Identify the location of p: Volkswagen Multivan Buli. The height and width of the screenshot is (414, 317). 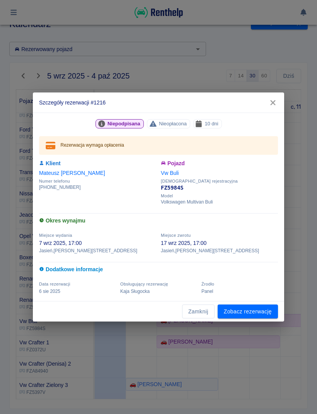
(219, 202).